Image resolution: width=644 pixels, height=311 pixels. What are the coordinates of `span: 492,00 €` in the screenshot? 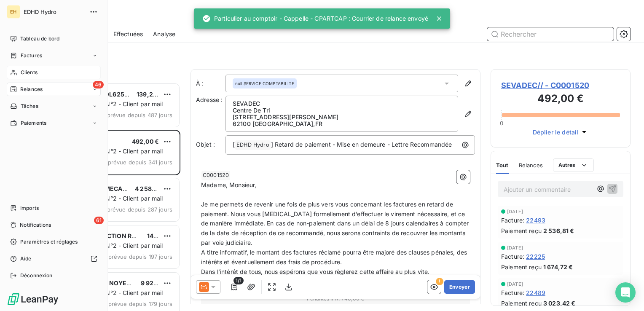 It's located at (146, 142).